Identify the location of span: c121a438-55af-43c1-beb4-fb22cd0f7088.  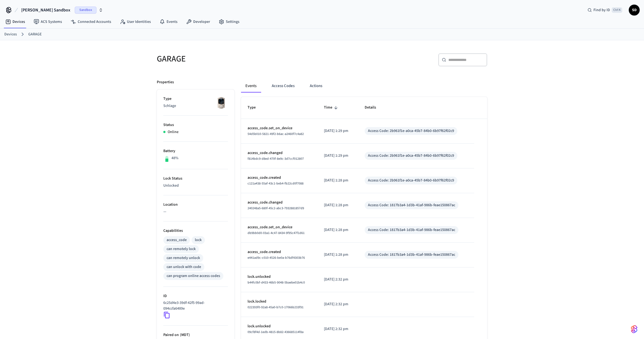
(276, 183).